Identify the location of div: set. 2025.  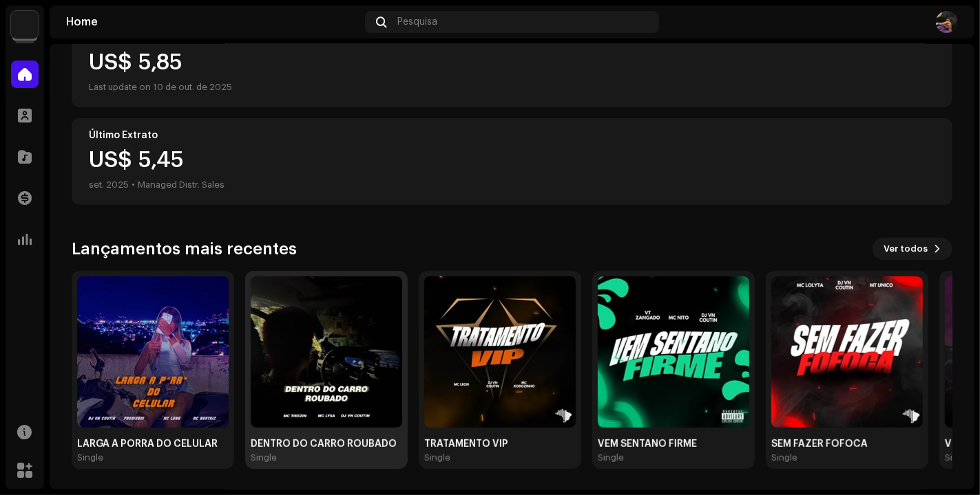
(109, 185).